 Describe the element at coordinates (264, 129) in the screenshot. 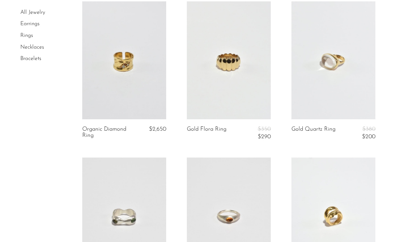

I see `span: $350` at that location.